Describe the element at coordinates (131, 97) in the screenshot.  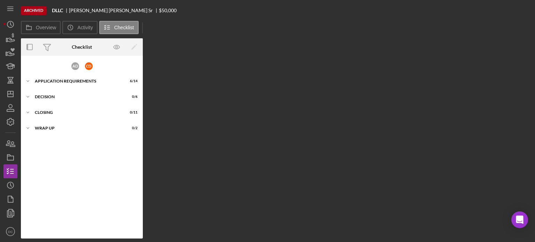
I see `div: 0 / 6` at that location.